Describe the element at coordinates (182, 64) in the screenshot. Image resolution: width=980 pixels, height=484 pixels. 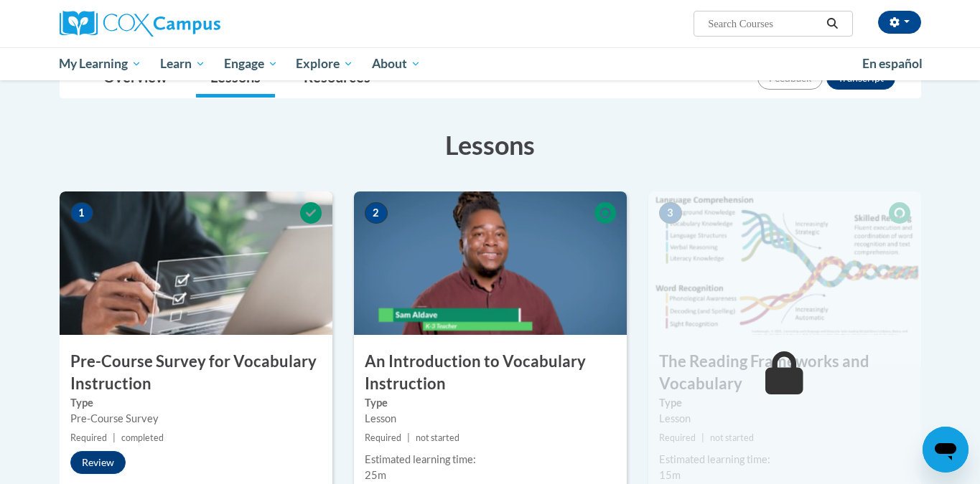
I see `a: Learn` at that location.